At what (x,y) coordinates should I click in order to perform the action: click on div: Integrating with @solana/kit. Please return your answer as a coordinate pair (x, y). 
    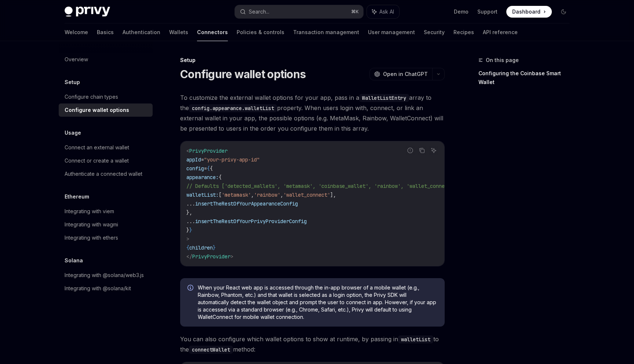
    Looking at the image, I should click on (98, 288).